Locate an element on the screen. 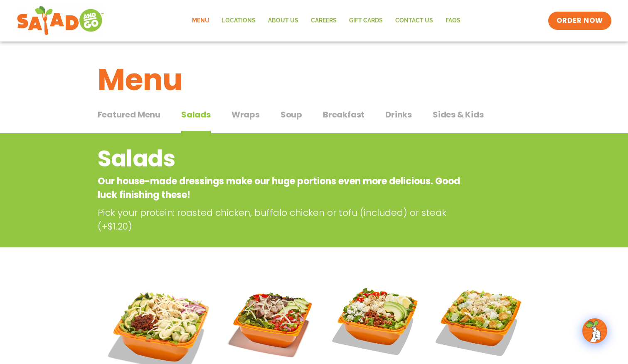 The height and width of the screenshot is (364, 628). nav: Menu is located at coordinates (326, 21).